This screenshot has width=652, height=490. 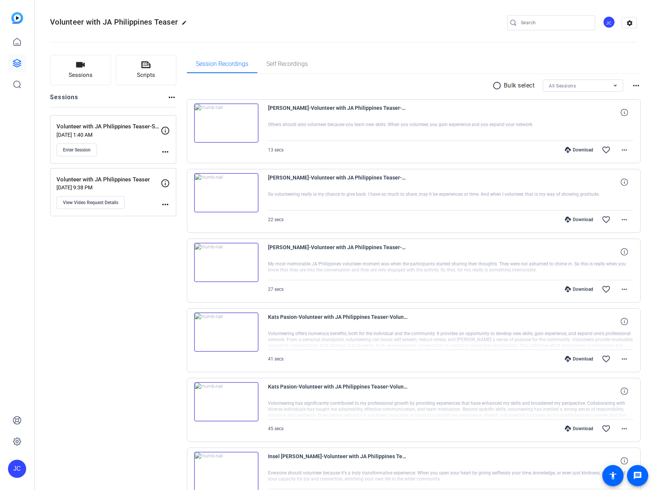 What do you see at coordinates (222, 64) in the screenshot?
I see `span: Session Recordings` at bounding box center [222, 64].